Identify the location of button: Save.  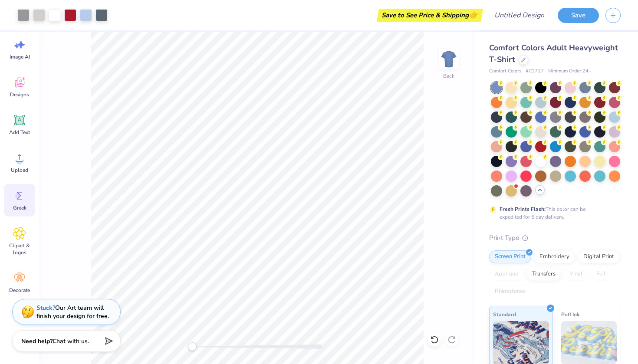
(578, 15).